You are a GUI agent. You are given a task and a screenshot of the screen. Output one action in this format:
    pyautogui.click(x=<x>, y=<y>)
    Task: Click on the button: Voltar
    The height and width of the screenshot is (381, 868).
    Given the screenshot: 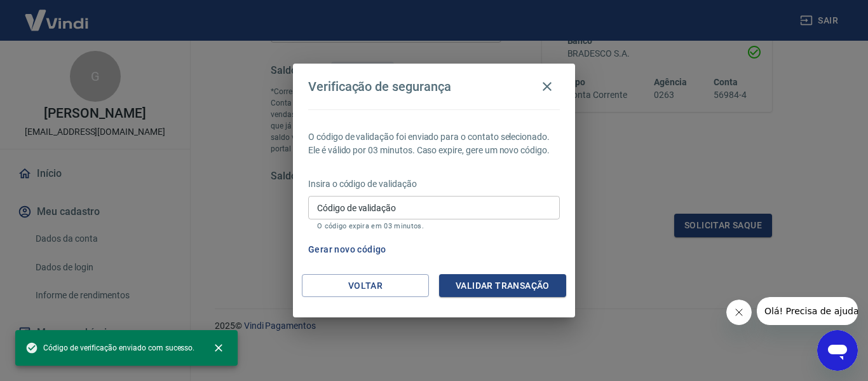 What is the action you would take?
    pyautogui.click(x=365, y=285)
    